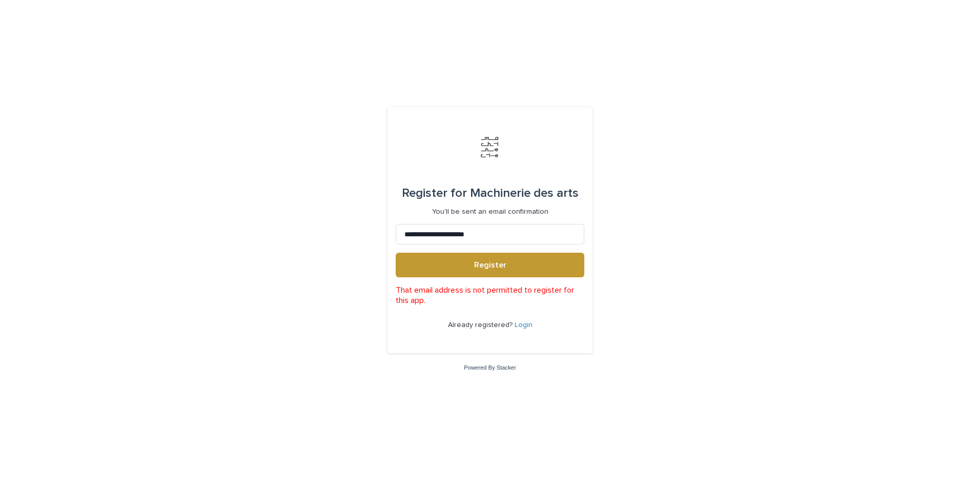 The image size is (980, 489). What do you see at coordinates (434, 193) in the screenshot?
I see `span: Register for` at bounding box center [434, 193].